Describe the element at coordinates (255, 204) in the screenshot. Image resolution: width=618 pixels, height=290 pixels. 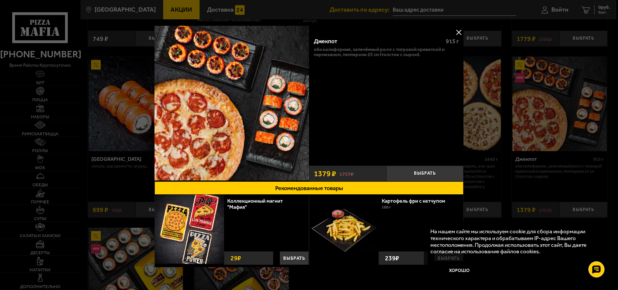
I see `a: Коллекционный магнит "Мафия"` at that location.